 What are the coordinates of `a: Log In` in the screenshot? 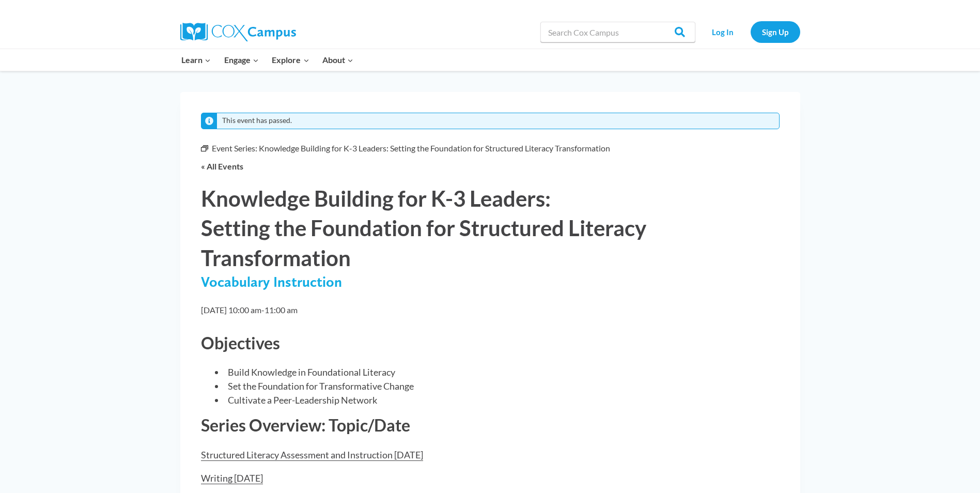 It's located at (723, 32).